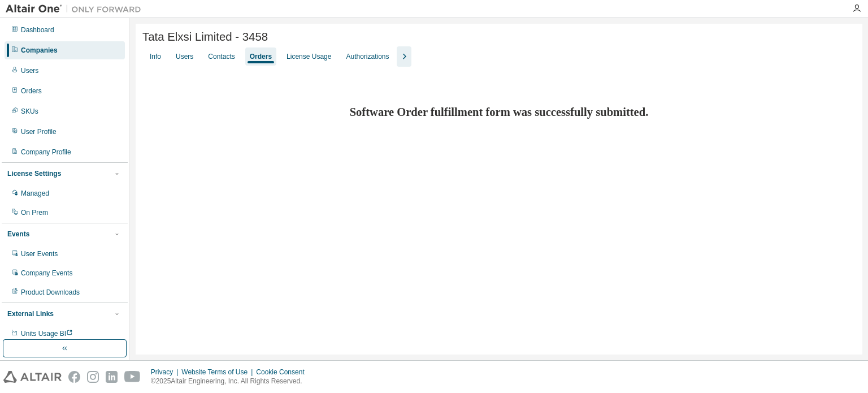 The height and width of the screenshot is (393, 868). What do you see at coordinates (39, 51) in the screenshot?
I see `div: Companies` at bounding box center [39, 51].